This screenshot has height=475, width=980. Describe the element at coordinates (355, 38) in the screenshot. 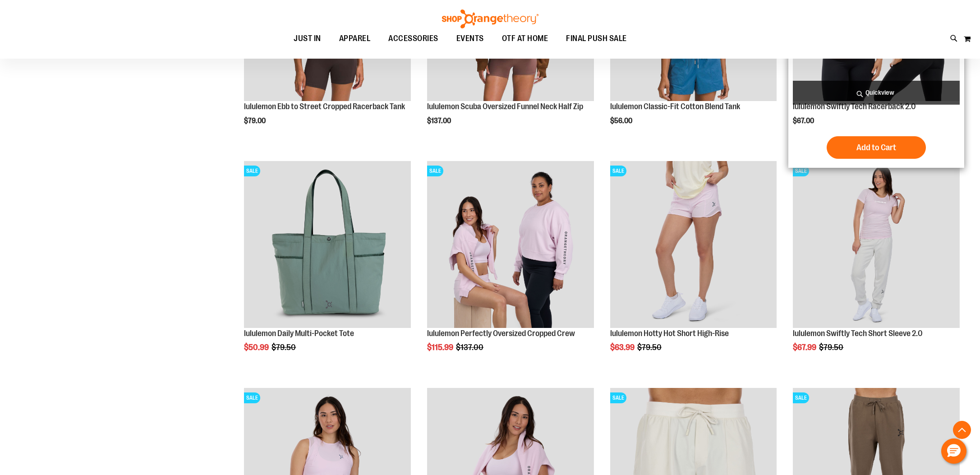

I see `span: APPAREL` at that location.